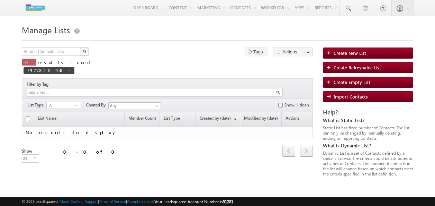  What do you see at coordinates (306, 151) in the screenshot?
I see `span: next` at bounding box center [306, 151].